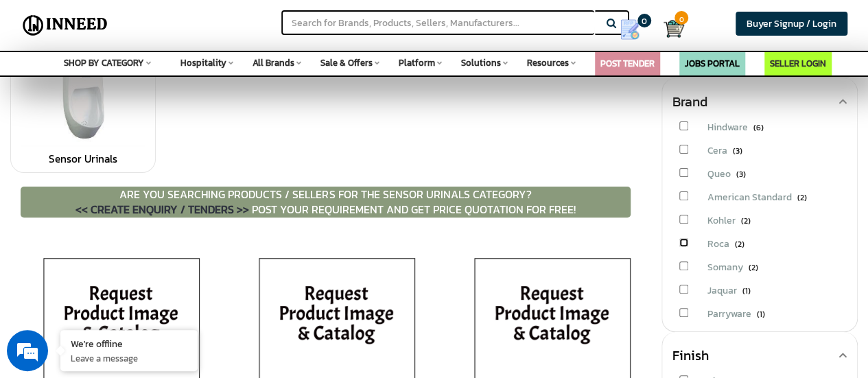 The image size is (868, 378). What do you see at coordinates (65, 25) in the screenshot?
I see `img: Inneed.Market` at bounding box center [65, 25].